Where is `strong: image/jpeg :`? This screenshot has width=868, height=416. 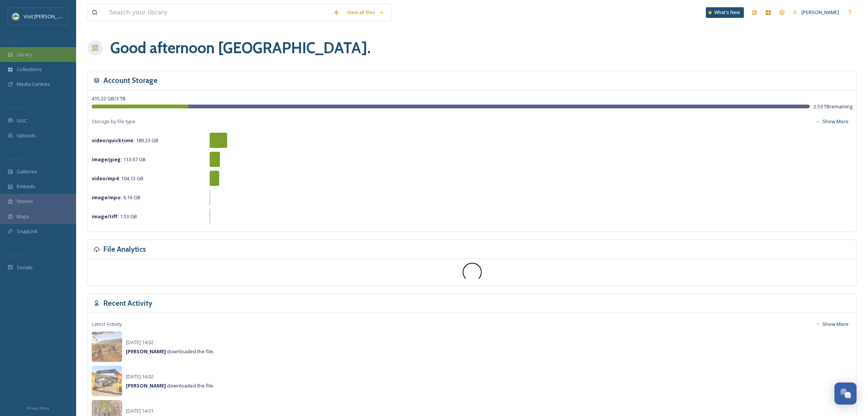
strong: image/jpeg : is located at coordinates (107, 160).